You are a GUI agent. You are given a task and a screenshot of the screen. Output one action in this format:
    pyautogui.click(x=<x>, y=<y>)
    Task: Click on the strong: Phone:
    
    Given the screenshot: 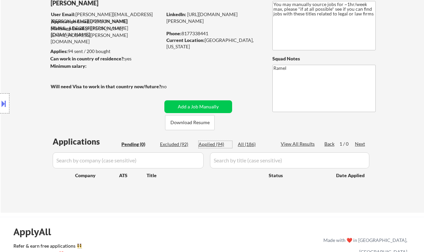 What is the action you would take?
    pyautogui.click(x=174, y=33)
    